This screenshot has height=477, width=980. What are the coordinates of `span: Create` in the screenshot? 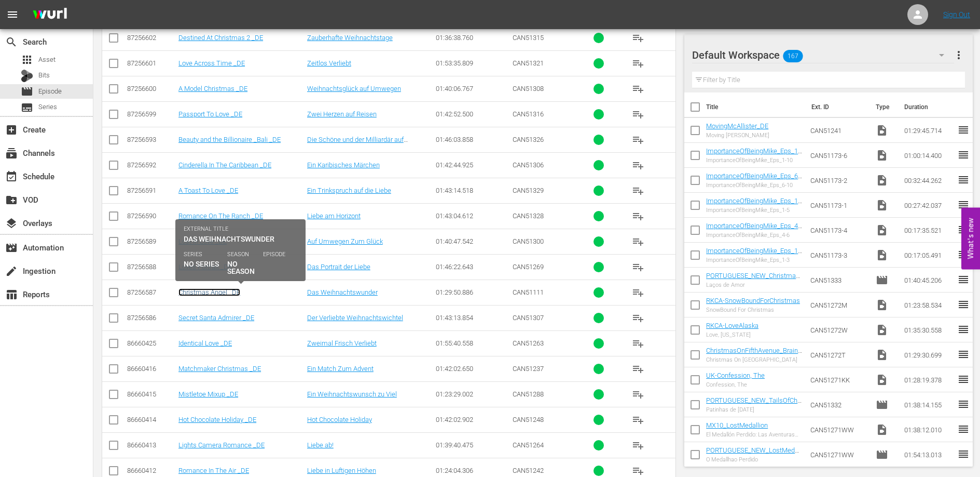 It's located at (12, 130).